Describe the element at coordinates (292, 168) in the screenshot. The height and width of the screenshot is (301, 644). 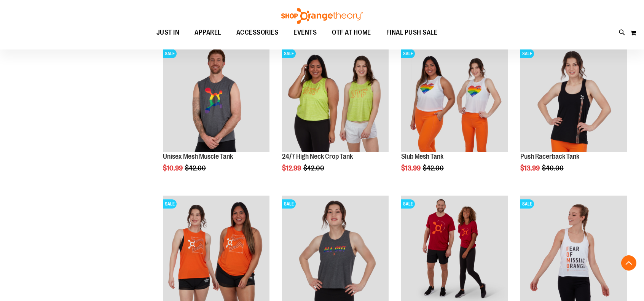
I see `span: $12.99` at that location.